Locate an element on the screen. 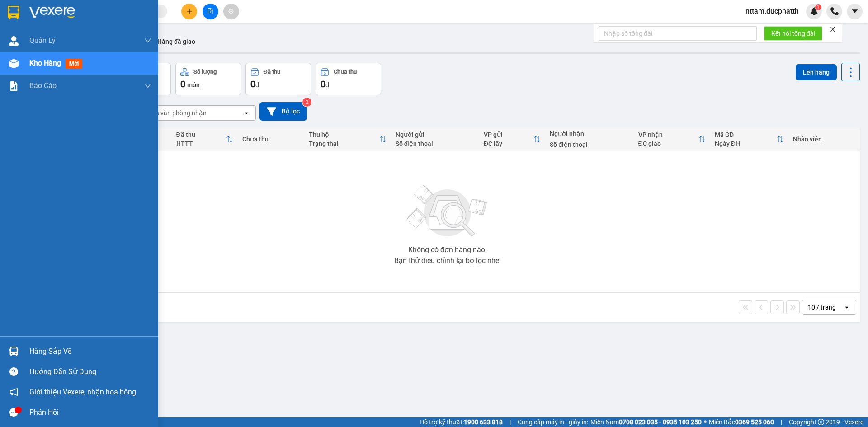 Image resolution: width=868 pixels, height=427 pixels. img: svg+xml;base64,PHN2ZyBjbGFzcz0ibGlzdC1wbHVnX19zdmciIHhtbG5zPSJodHRwOi8vd3d3LnczLm9yZy8yMDAwL3N2Zy... is located at coordinates (448, 211).